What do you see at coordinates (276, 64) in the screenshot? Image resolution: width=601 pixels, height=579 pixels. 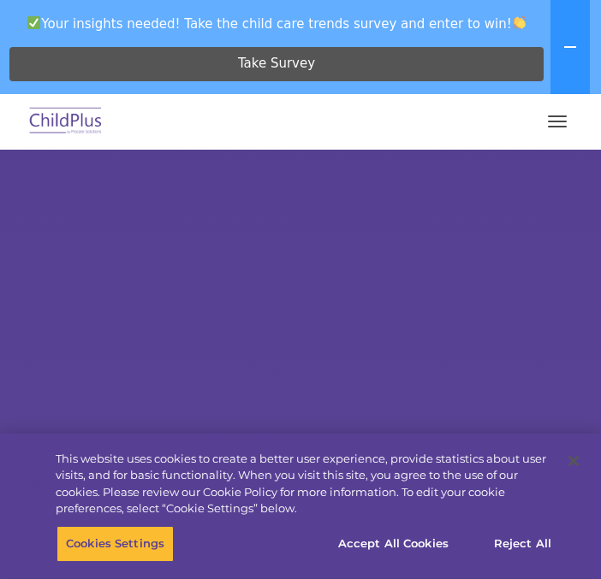 I see `a: Take Survey` at bounding box center [276, 64].